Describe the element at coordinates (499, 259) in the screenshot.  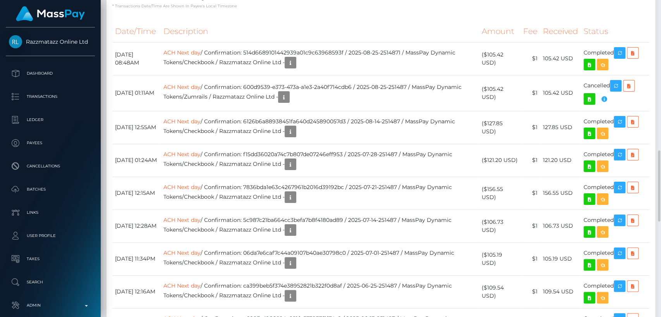
I see `td: ($105.19 USD)` at that location.